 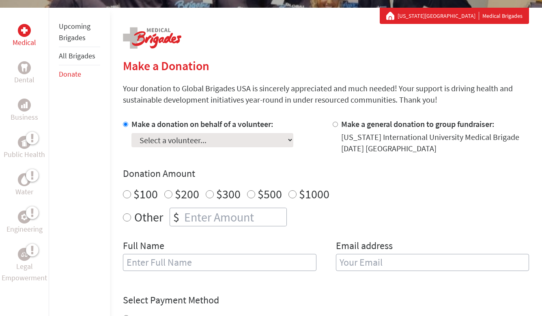 I want to click on a: BusinessBusiness, so click(x=24, y=111).